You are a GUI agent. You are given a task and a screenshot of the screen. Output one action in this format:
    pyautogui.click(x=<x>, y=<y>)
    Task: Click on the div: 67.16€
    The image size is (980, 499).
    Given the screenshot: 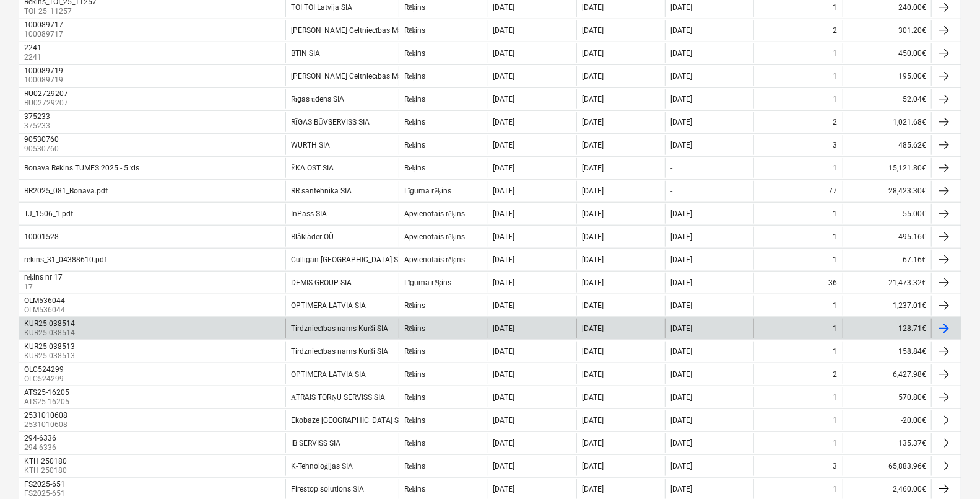 What is the action you would take?
    pyautogui.click(x=887, y=260)
    